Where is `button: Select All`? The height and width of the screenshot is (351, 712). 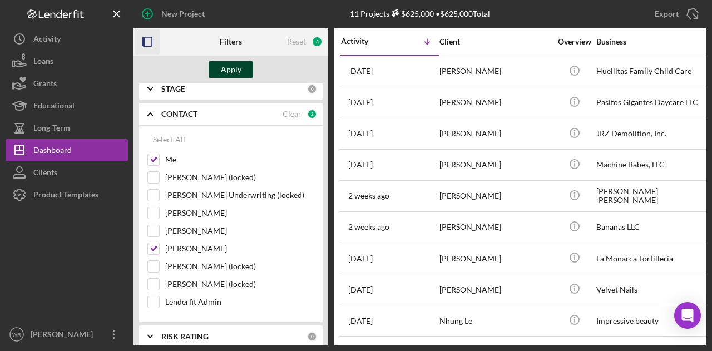 button: Select All is located at coordinates (169, 140).